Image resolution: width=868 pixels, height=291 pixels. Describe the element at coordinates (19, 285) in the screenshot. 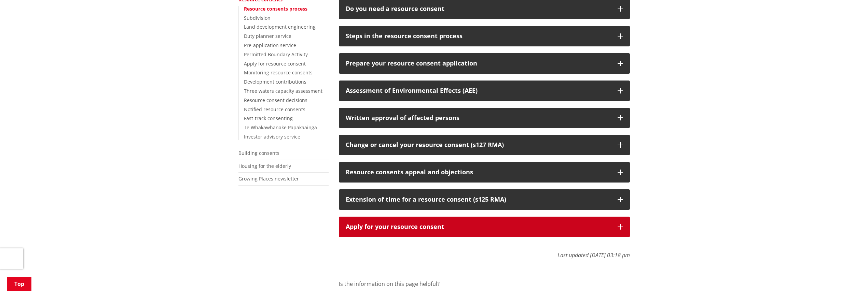

I see `a: Top` at that location.